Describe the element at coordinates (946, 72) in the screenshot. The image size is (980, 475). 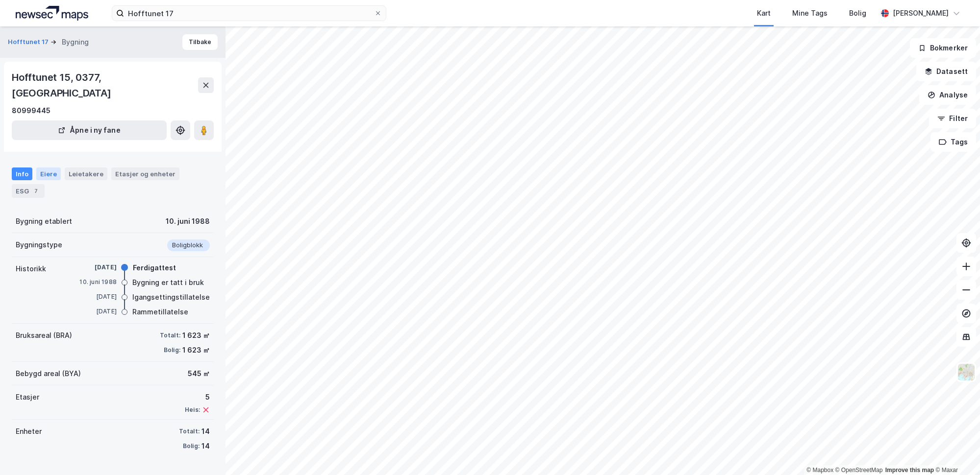
I see `button: Datasett` at that location.